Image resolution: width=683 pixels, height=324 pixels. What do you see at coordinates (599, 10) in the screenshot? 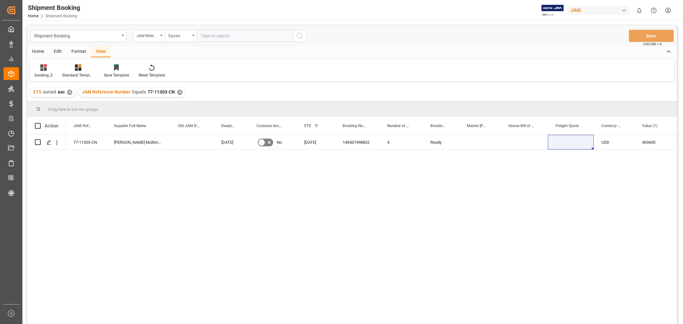
I see `div: JIMS` at bounding box center [599, 10].